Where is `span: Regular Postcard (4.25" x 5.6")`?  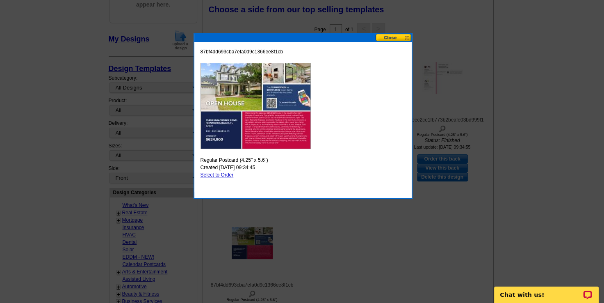 span: Regular Postcard (4.25" x 5.6") is located at coordinates (234, 160).